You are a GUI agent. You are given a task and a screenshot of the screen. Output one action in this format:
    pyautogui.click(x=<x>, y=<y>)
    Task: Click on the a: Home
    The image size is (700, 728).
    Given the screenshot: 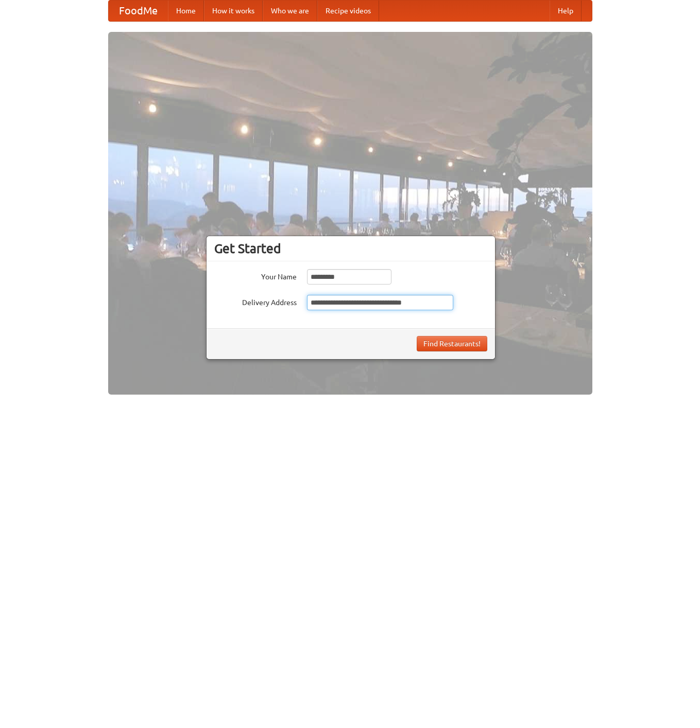 What is the action you would take?
    pyautogui.click(x=186, y=11)
    